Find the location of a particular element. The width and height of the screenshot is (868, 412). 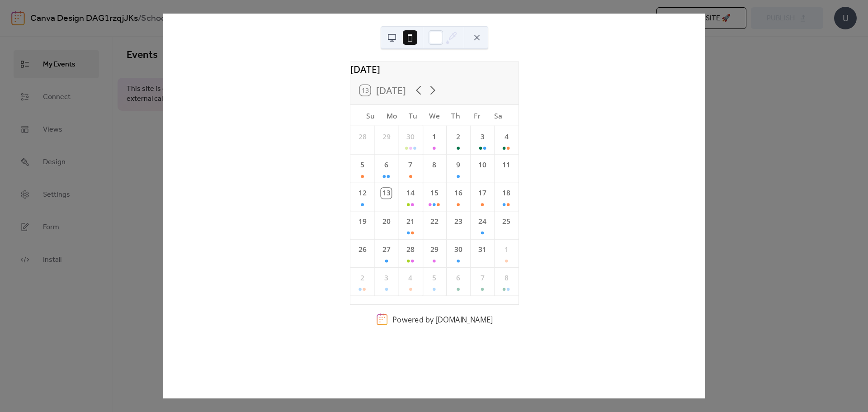

div: 14 is located at coordinates (410, 193).